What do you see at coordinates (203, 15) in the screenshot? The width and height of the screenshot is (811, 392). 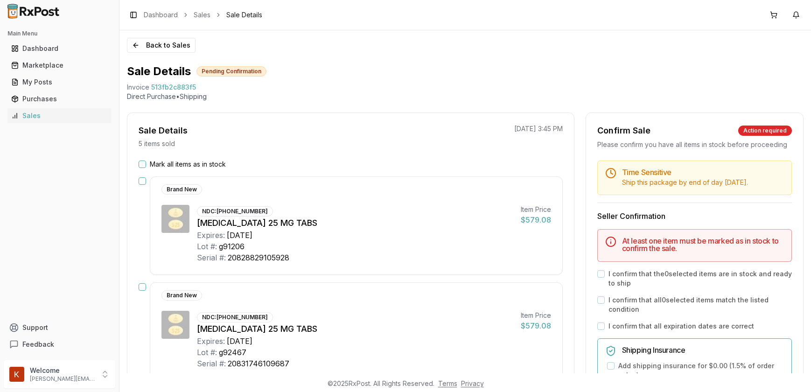 I see `nav: breadcrumb` at bounding box center [203, 15].